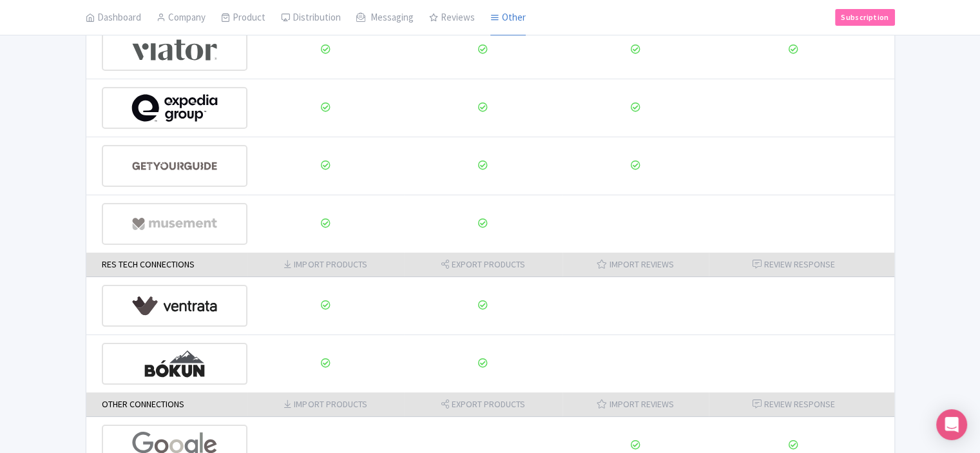 This screenshot has width=980, height=453. Describe the element at coordinates (167, 265) in the screenshot. I see `th: Res Tech Connections` at that location.